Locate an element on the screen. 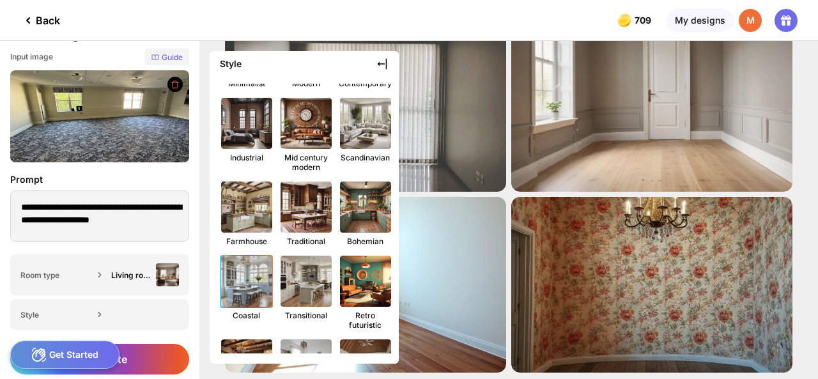  div: M is located at coordinates (750, 20).